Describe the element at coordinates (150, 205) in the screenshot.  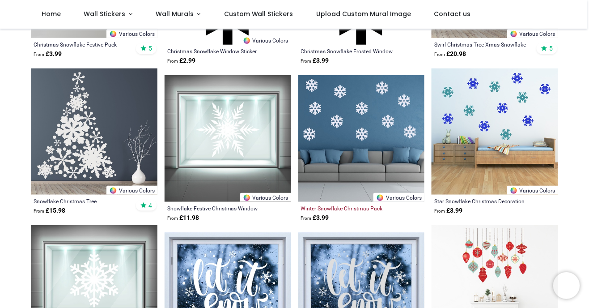
I see `span: 4` at that location.